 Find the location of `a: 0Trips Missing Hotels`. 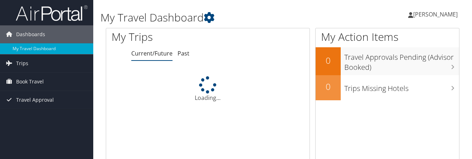

a: 0Trips Missing Hotels is located at coordinates (388, 88).